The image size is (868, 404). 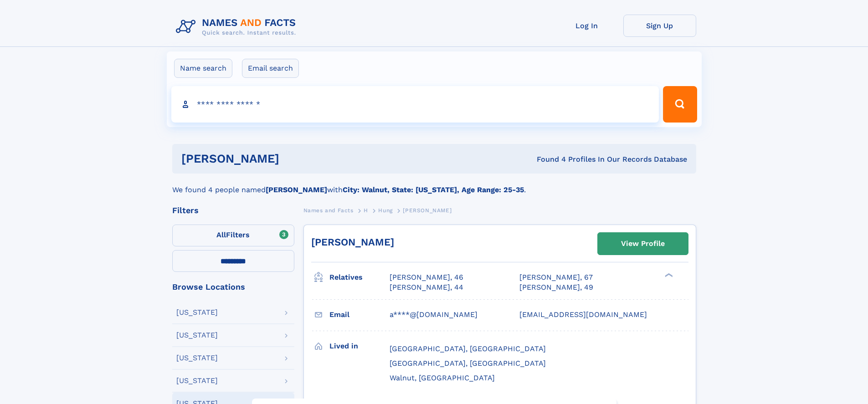 What do you see at coordinates (385, 210) in the screenshot?
I see `span: Hung` at bounding box center [385, 210].